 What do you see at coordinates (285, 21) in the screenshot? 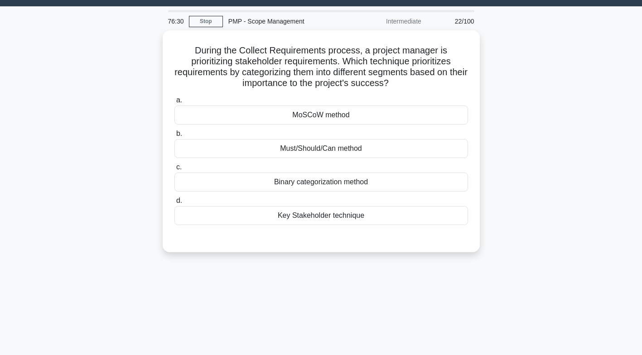
I see `div: PMP - Scope Management` at bounding box center [285, 21].